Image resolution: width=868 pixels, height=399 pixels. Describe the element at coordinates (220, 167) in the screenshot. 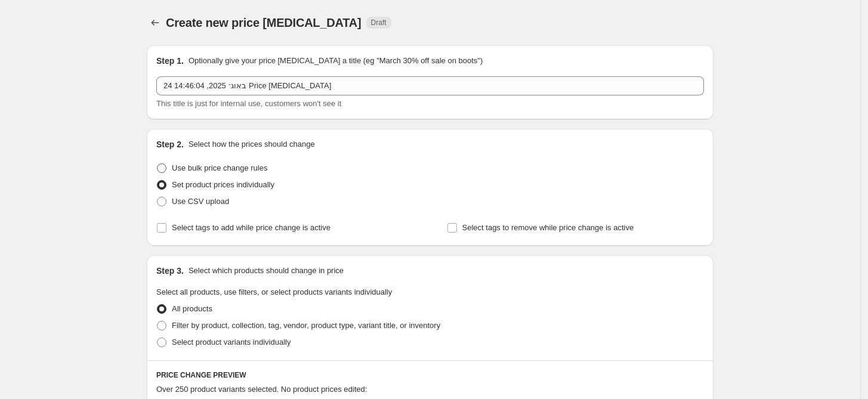

I see `span: Use bulk price change rules` at that location.